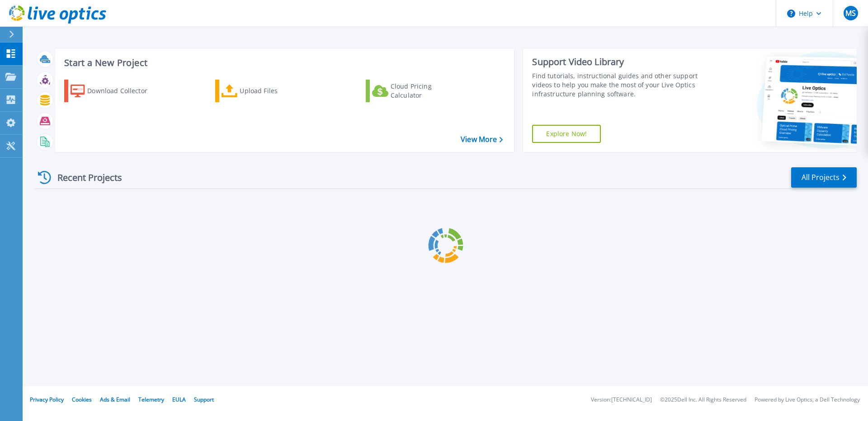  What do you see at coordinates (416, 91) in the screenshot?
I see `a: Cloud Pricing Calculator` at bounding box center [416, 91].